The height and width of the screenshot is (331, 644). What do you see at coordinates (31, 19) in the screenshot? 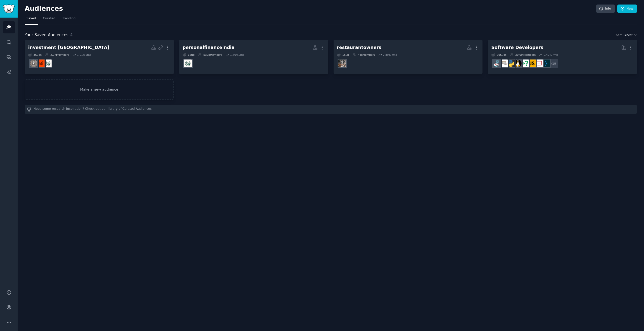
I see `span: Saved` at bounding box center [31, 19].